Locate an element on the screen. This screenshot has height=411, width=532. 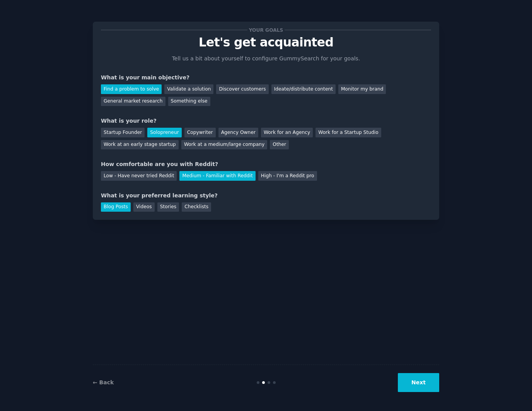
span: Your goals is located at coordinates (266, 30).